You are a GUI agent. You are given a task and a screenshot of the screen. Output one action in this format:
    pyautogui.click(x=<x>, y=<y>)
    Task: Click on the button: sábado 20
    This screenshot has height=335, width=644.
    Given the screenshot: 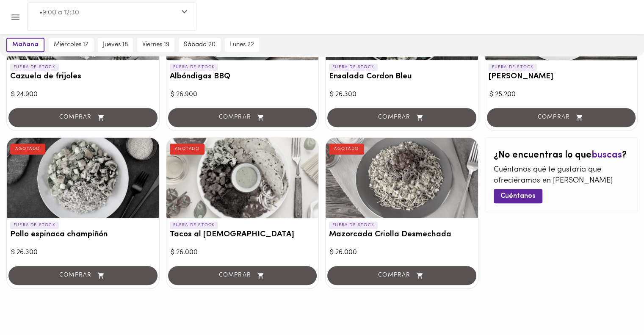 What is the action you would take?
    pyautogui.click(x=200, y=45)
    